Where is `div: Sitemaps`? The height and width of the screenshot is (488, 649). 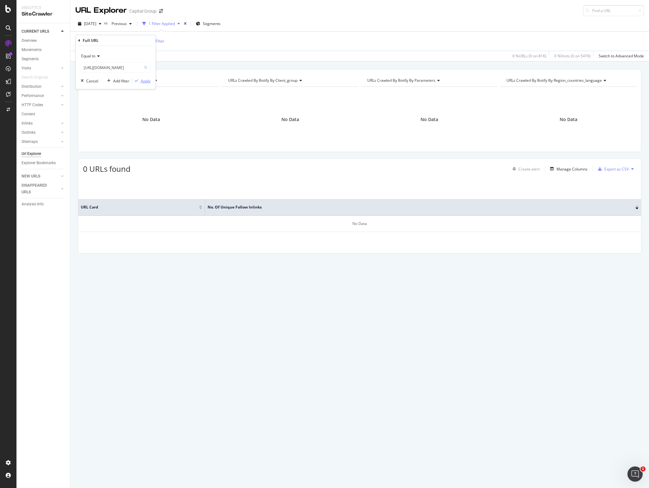
div: Sitemaps is located at coordinates (29, 142).